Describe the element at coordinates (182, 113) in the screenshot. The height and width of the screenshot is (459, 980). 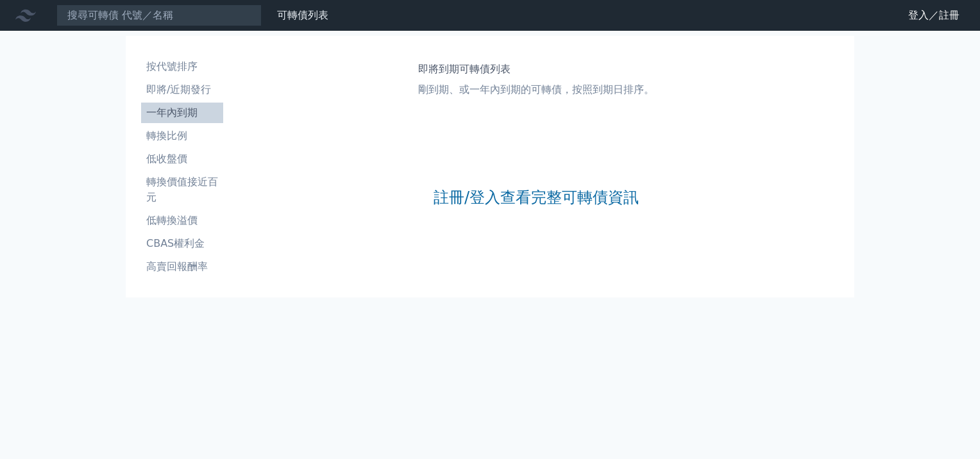
I see `li: 一年內到期` at that location.